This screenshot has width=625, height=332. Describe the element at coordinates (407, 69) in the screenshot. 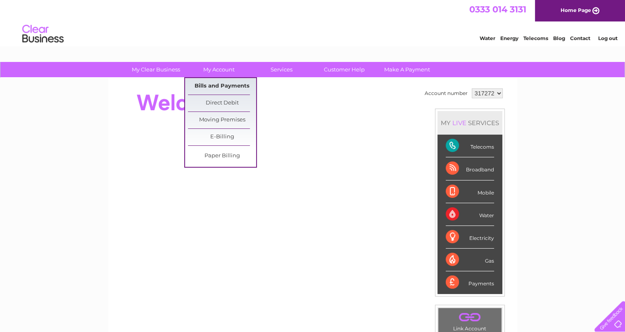

I see `a: Make A Payment` at that location.